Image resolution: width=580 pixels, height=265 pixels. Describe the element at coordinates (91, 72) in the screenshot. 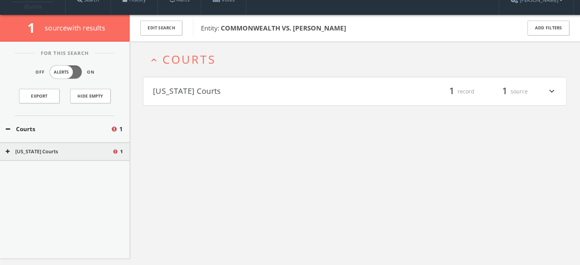

I see `span: On` at that location.